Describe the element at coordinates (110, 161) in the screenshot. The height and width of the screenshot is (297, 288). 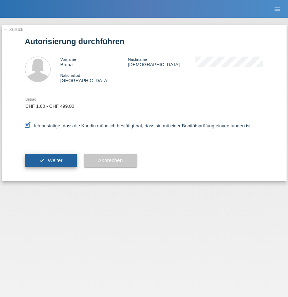
I see `button: Abbrechen` at that location.